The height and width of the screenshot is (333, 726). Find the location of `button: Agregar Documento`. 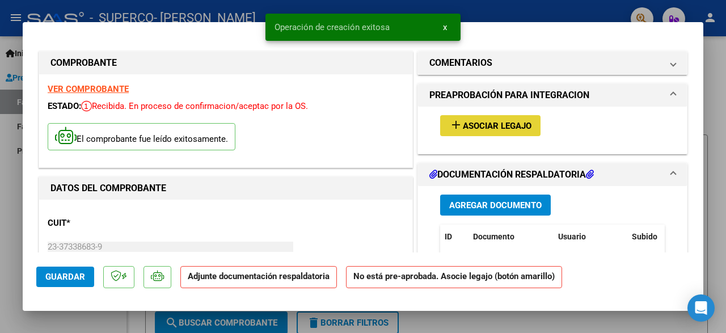

button: Agregar Documento is located at coordinates (495, 205).